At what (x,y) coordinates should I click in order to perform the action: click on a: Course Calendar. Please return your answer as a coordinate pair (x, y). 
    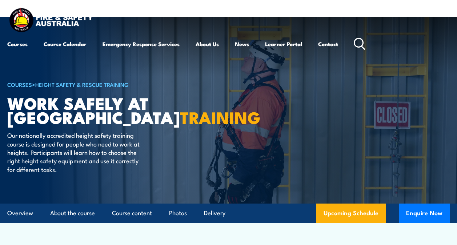
    Looking at the image, I should click on (65, 44).